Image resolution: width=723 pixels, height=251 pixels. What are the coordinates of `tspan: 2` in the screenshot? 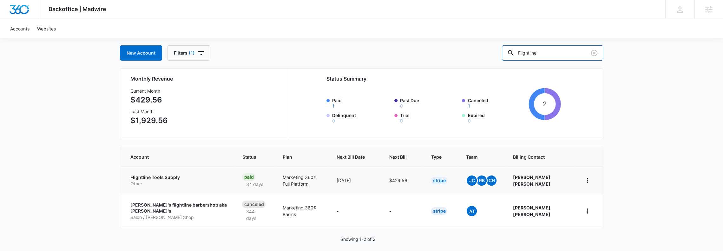 It's located at (545, 104).